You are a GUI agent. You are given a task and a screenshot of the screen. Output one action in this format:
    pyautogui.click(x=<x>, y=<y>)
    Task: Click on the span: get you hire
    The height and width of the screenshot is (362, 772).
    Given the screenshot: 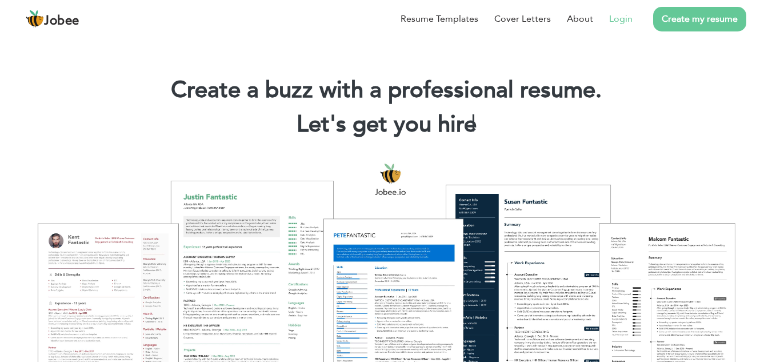 What is the action you would take?
    pyautogui.click(x=414, y=124)
    